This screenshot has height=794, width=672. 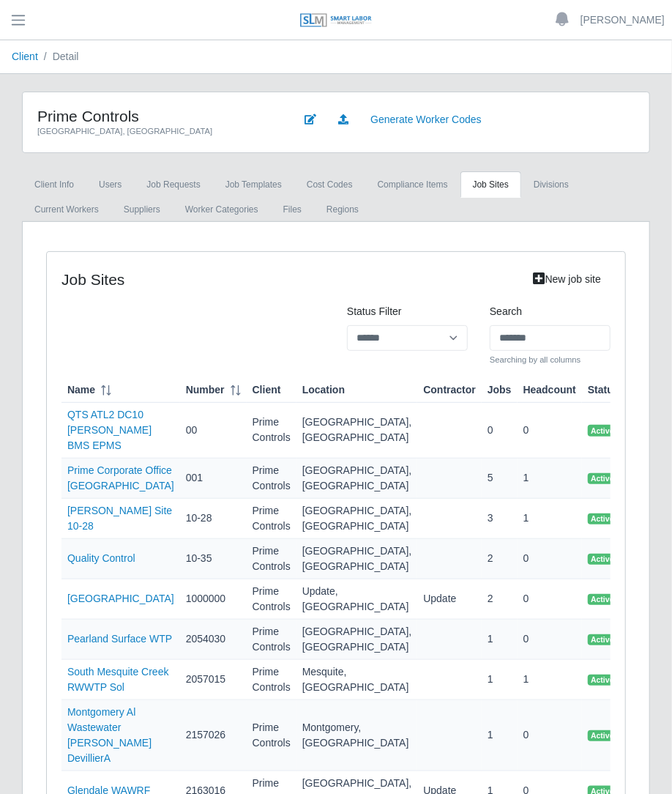 What do you see at coordinates (110, 185) in the screenshot?
I see `a: Users` at bounding box center [110, 185].